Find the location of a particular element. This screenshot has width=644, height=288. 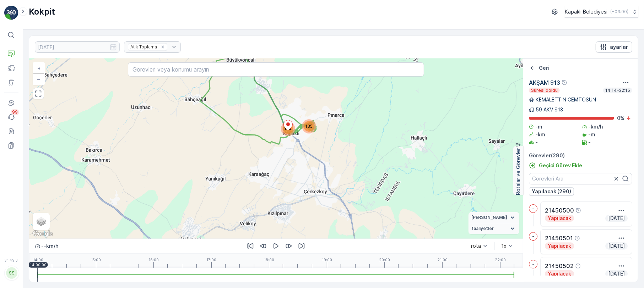

input: Görevleri Ara is located at coordinates (580, 178).